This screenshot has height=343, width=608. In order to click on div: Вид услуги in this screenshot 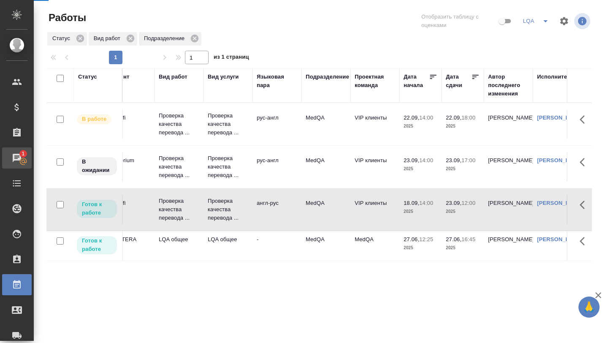, I will do `click(223, 77)`.